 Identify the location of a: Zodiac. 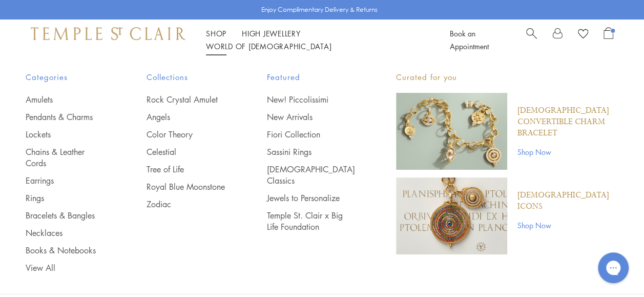
(187, 204).